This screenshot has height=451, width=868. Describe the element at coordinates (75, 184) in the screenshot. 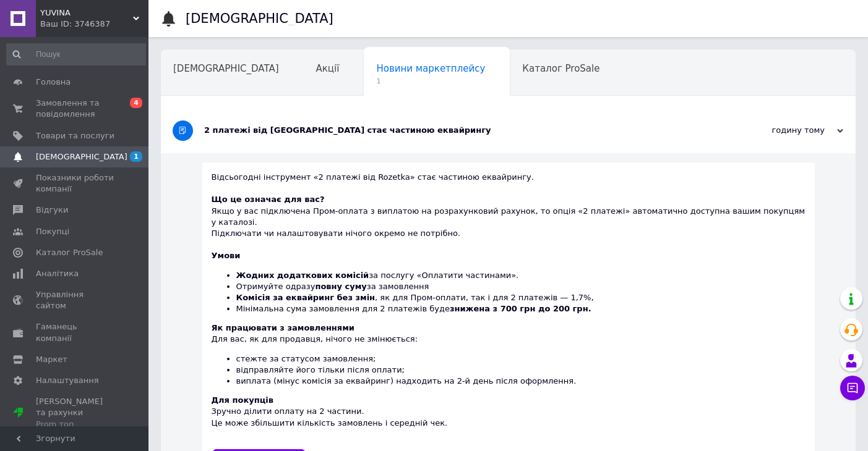

I see `span: Показники роботи компанії` at that location.